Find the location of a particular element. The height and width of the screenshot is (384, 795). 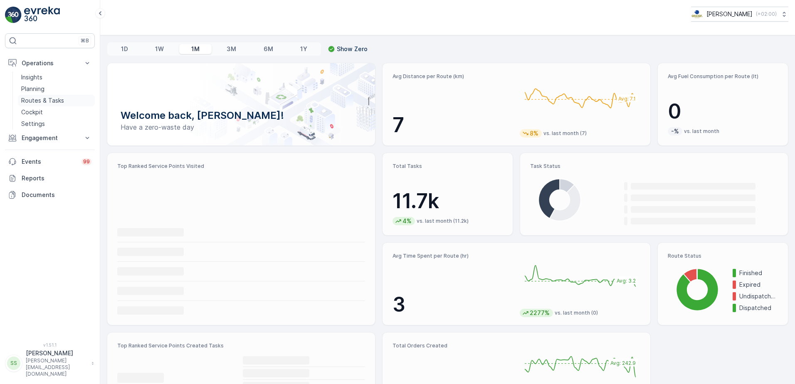

p: 0 is located at coordinates (723, 111).